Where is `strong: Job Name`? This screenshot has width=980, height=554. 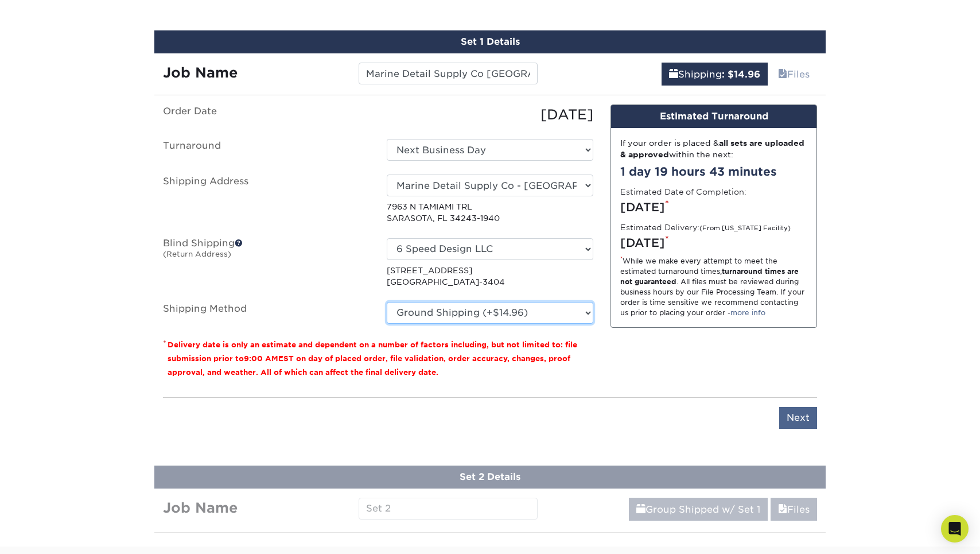
strong: Job Name is located at coordinates (201, 73).